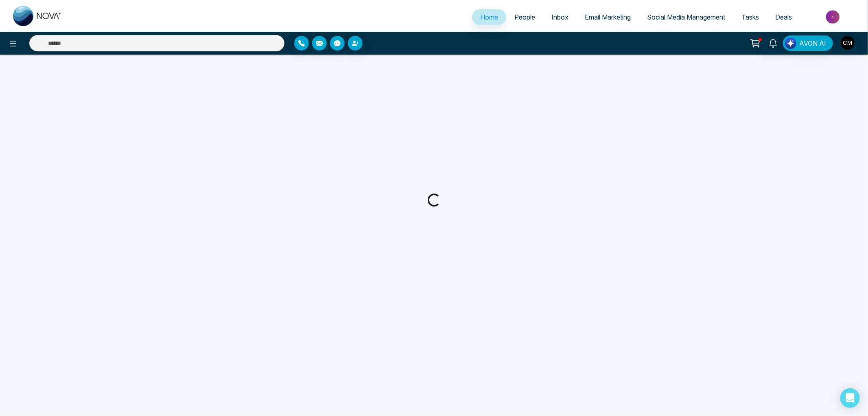 The image size is (868, 416). Describe the element at coordinates (813, 43) in the screenshot. I see `span: AVON AI` at that location.